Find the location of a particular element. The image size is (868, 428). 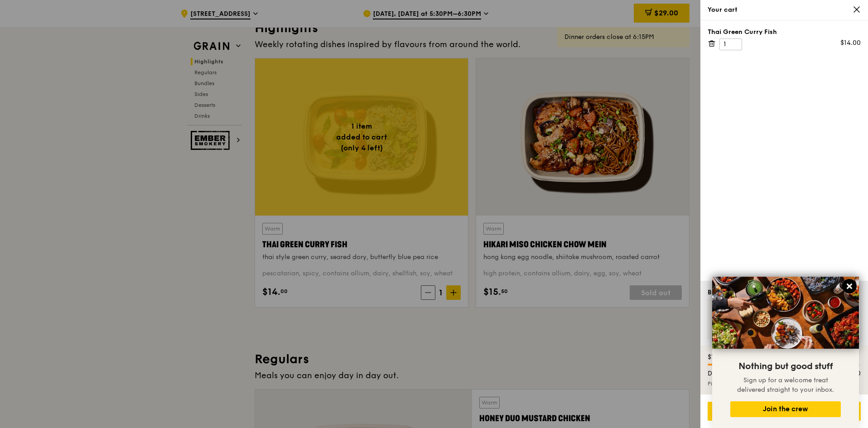

div: Delivery fee is located at coordinates (764, 374).